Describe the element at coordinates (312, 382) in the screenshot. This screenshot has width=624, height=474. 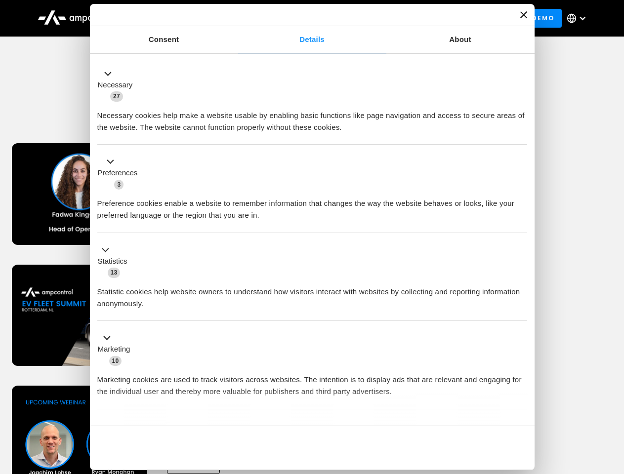
I see `div: Marketing cookies are used to track visitors across websites. The intention is to display ads tha...` at that location.